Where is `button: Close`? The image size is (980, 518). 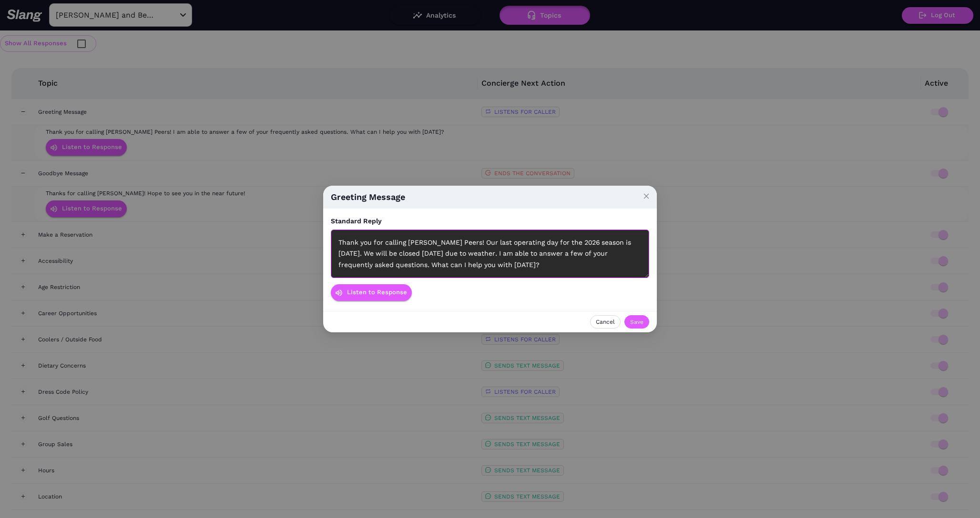
button: Close is located at coordinates (647, 196).